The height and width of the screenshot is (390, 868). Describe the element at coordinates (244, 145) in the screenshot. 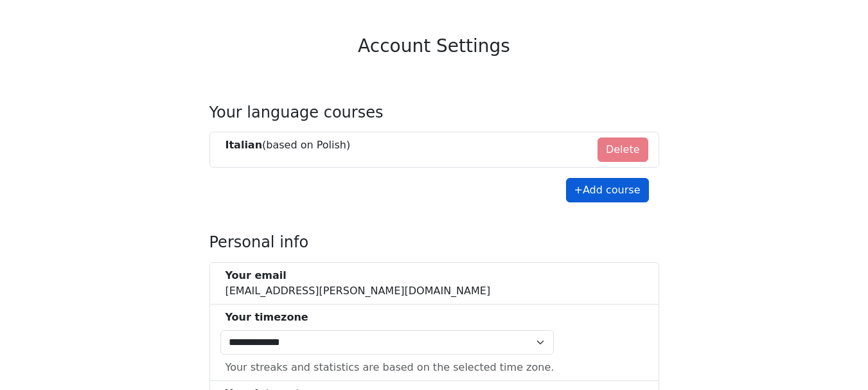

I see `strong: Italian` at that location.